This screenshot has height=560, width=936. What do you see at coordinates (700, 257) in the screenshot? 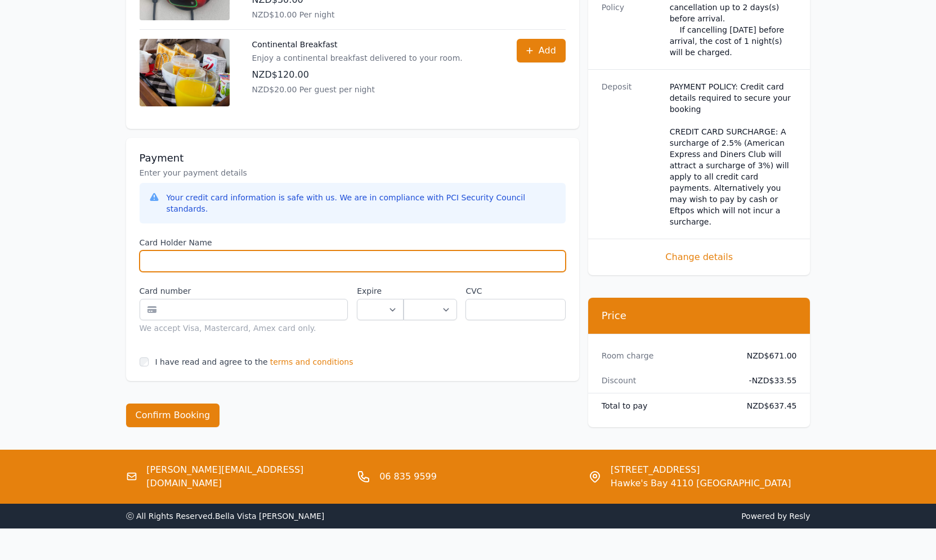
I see `span: Change details` at bounding box center [700, 257].